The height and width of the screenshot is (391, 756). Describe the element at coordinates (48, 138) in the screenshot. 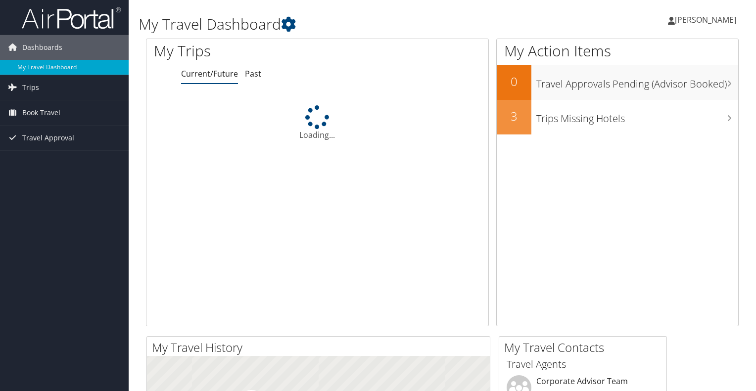

I see `span: Travel Approval` at that location.